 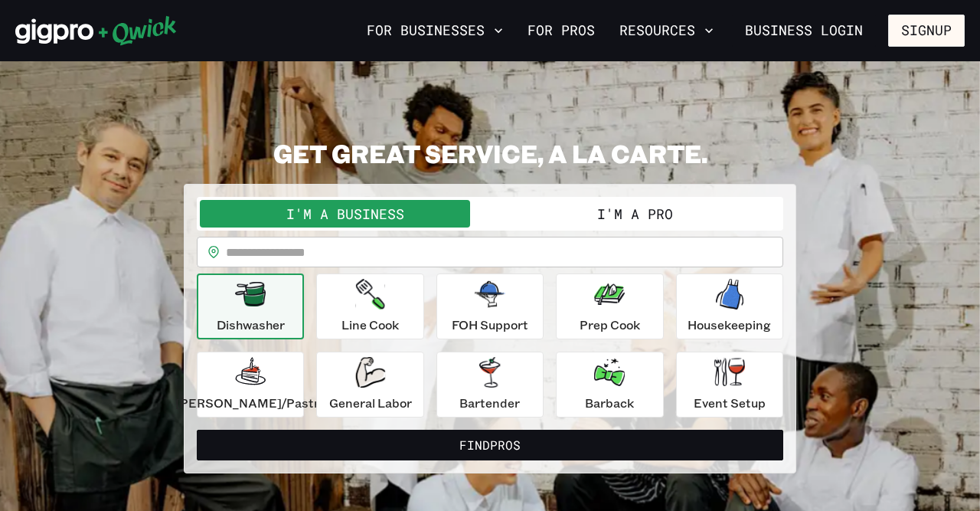 What do you see at coordinates (250, 325) in the screenshot?
I see `p: Dishwasher` at bounding box center [250, 325].